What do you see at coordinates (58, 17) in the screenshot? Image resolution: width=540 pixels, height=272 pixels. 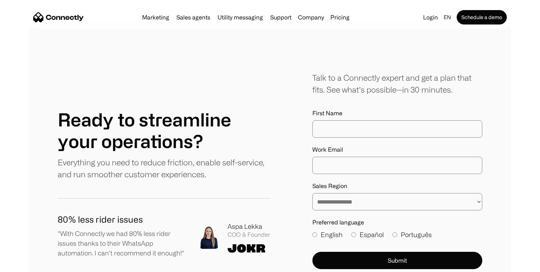 I see `a: home` at bounding box center [58, 17].